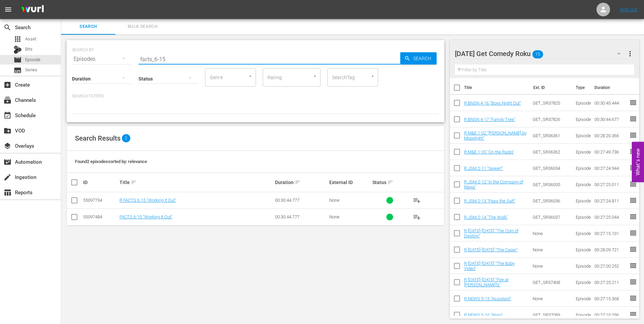 The width and height of the screenshot is (644, 324). Describe the element at coordinates (610, 103) in the screenshot. I see `td: 00:30:45.444` at that location.